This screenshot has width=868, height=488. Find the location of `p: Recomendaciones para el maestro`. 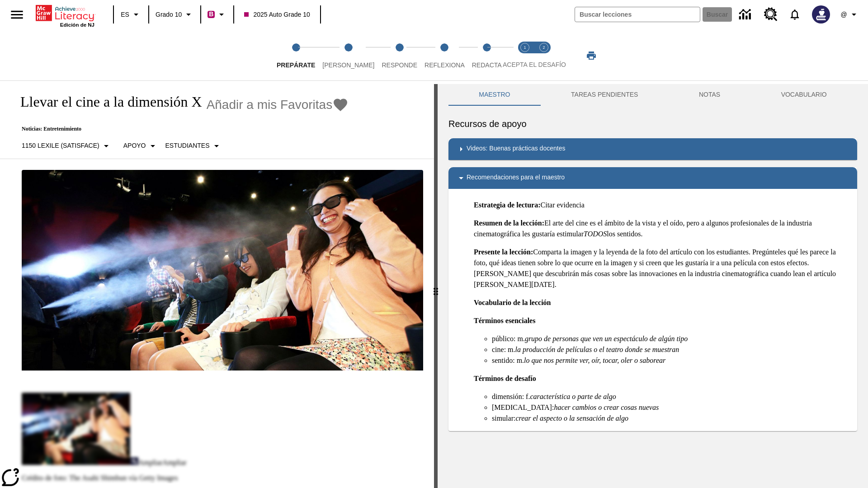

p: Recomendaciones para el maestro is located at coordinates (515, 178).